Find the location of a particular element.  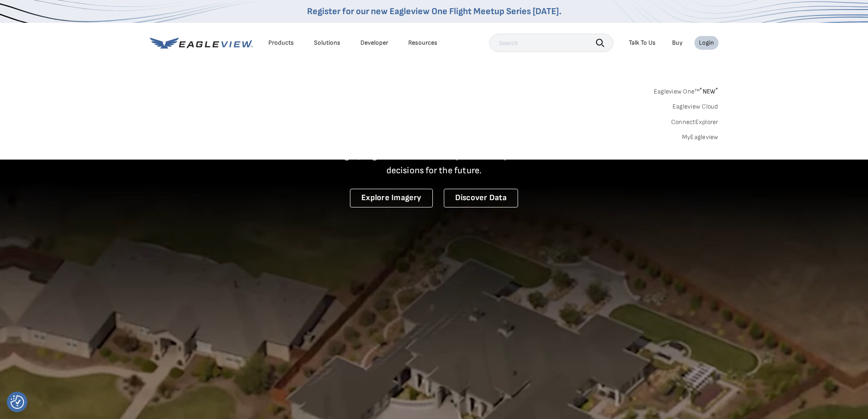

a: Developer is located at coordinates (374, 43).